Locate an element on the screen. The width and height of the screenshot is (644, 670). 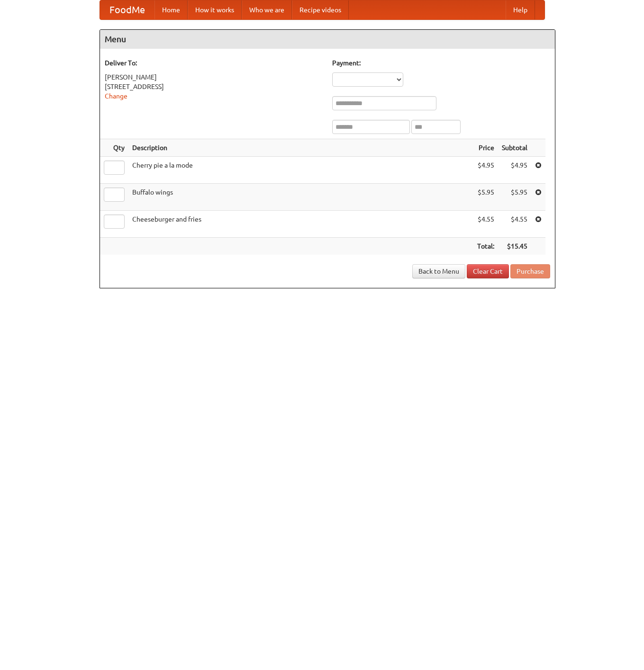
th: Qty is located at coordinates (114, 148).